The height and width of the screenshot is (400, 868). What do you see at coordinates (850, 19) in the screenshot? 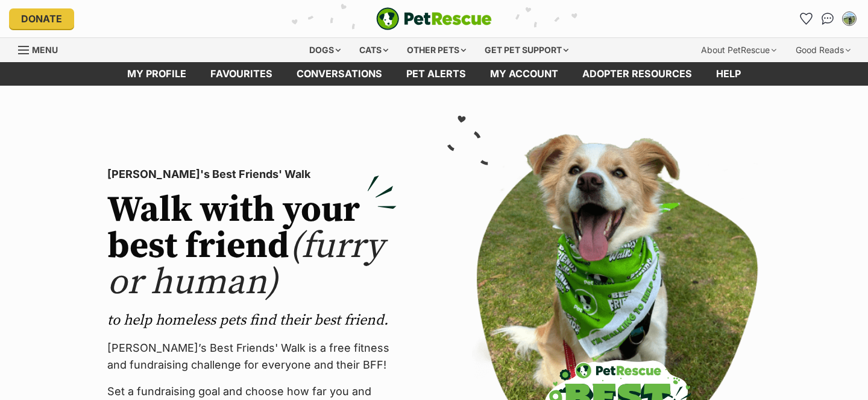
I see `img: May Pham profile pic` at bounding box center [850, 19].